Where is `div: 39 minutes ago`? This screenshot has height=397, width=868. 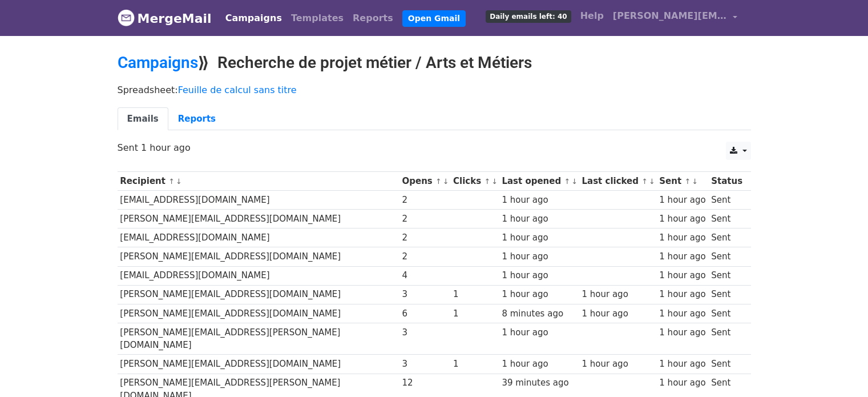 div: 39 minutes ago is located at coordinates (538, 383).